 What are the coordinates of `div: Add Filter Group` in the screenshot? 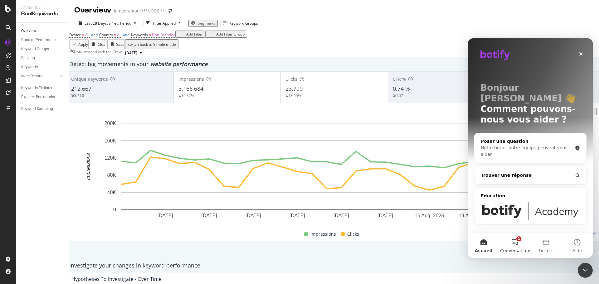 It's located at (230, 34).